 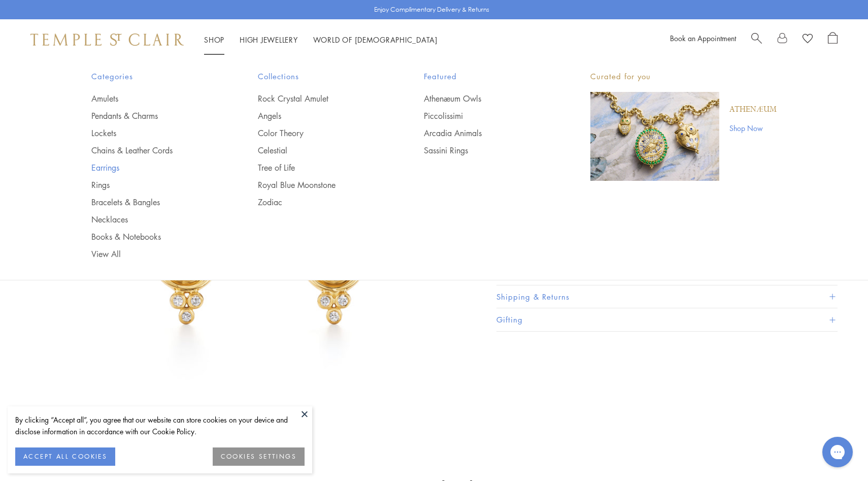 What do you see at coordinates (321, 98) in the screenshot?
I see `a: Rock Crystal Amulet` at bounding box center [321, 98].